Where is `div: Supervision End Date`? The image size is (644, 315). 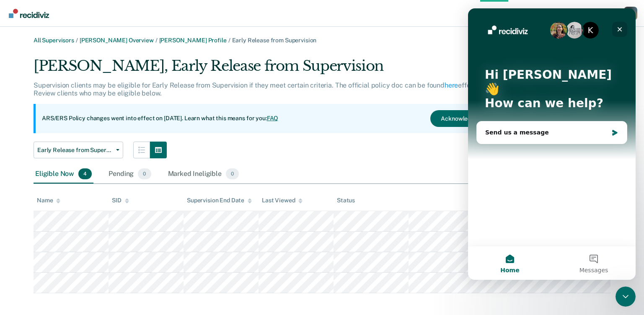 div: Supervision End Date is located at coordinates (219, 200).